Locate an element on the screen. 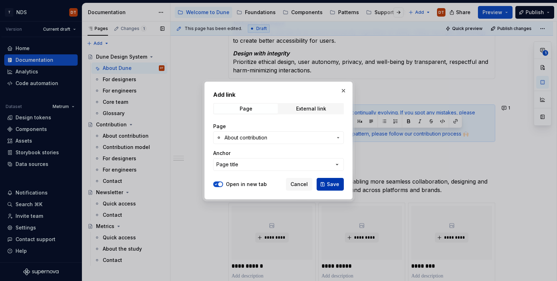  button: Save is located at coordinates (330, 184).